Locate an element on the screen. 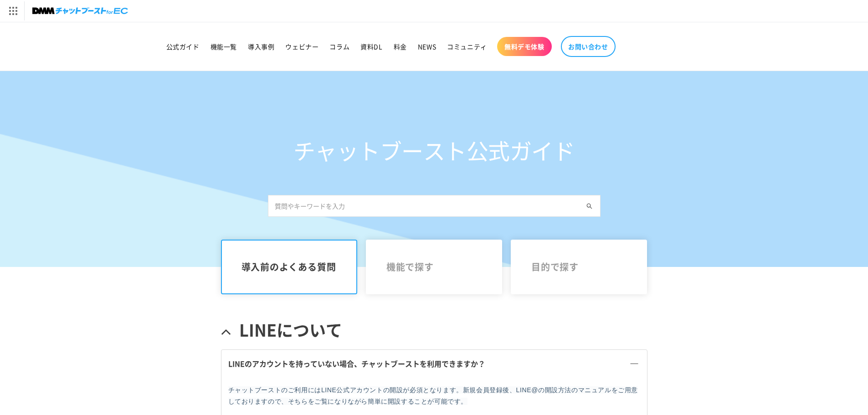 The width and height of the screenshot is (868, 415). a: 無料デモ体験 is located at coordinates (524, 46).